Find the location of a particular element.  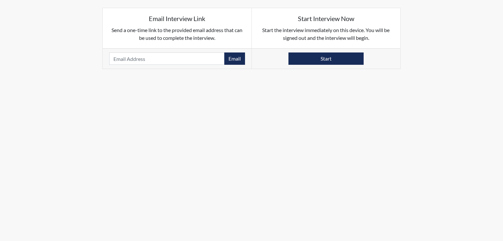

h5: Start Interview Now is located at coordinates (326, 18).